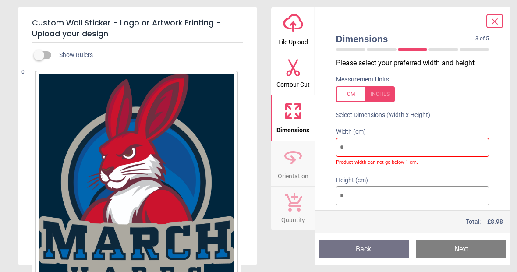  What do you see at coordinates (293, 218) in the screenshot?
I see `span: Quantity` at bounding box center [293, 218].